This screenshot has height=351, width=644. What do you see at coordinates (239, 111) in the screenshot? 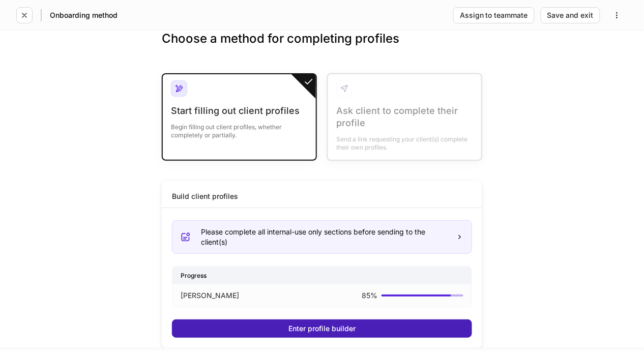
I see `div: Start filling out client profiles` at bounding box center [239, 111].